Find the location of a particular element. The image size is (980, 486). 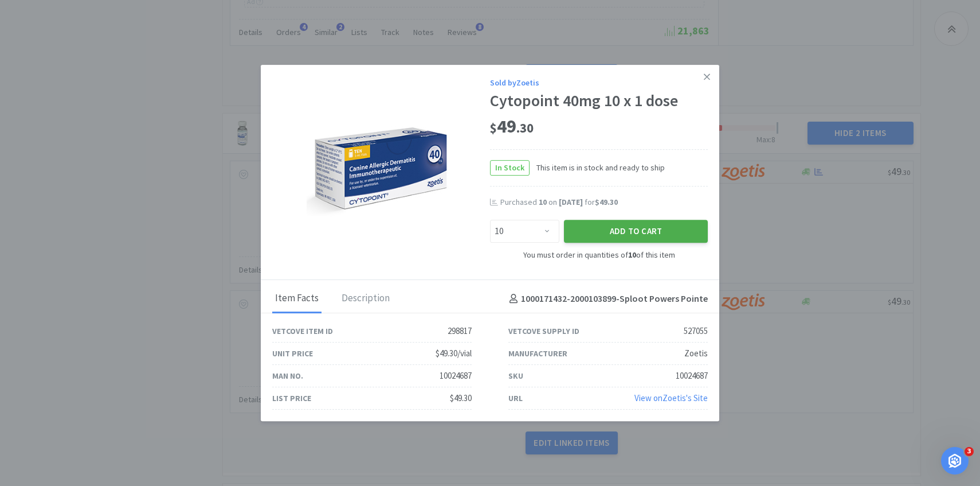

img: d68059bb95f34f6ca8f79a017dff92f3_527055.jpeg is located at coordinates (381, 169).